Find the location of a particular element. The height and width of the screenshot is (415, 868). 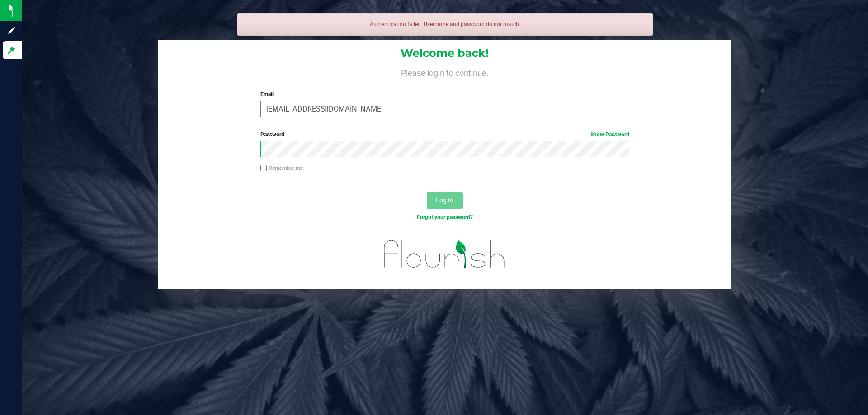

span: Password is located at coordinates (272, 135).